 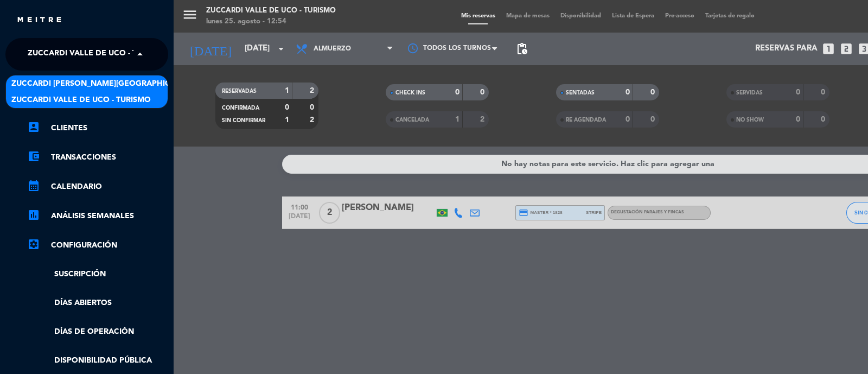 What do you see at coordinates (98, 274) in the screenshot?
I see `a: Suscripción` at bounding box center [98, 274].